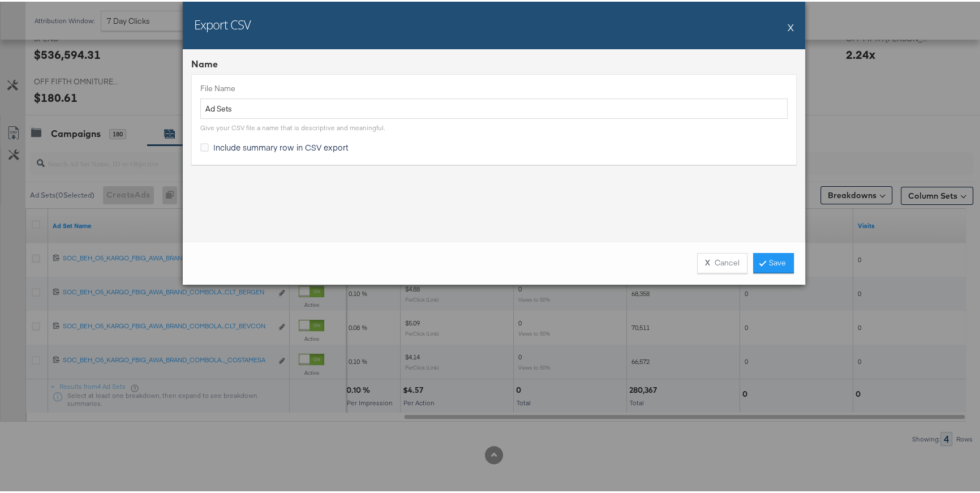 Image resolution: width=980 pixels, height=493 pixels. What do you see at coordinates (722, 261) in the screenshot?
I see `button: XCancel` at bounding box center [722, 261].